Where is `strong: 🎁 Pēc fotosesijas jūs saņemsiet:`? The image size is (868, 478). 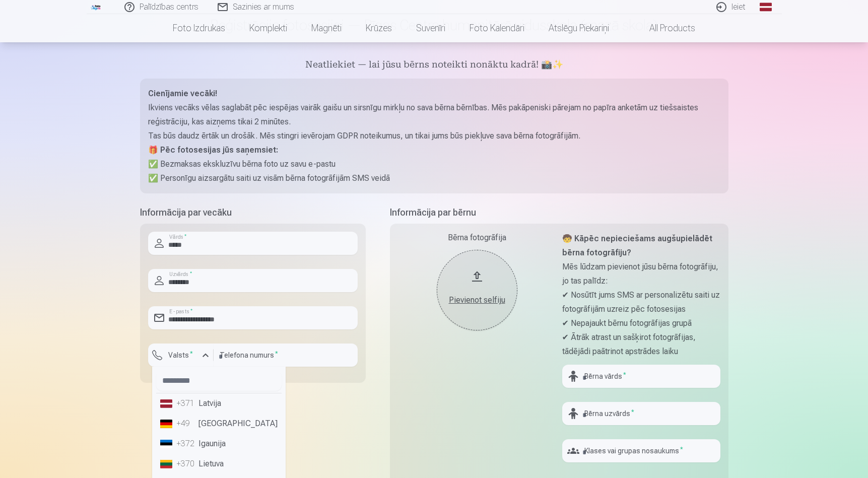
strong: 🎁 Pēc fotosesijas jūs saņemsiet: is located at coordinates (213, 149).